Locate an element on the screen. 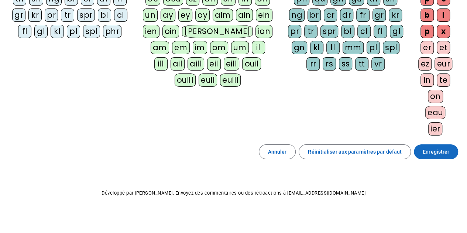 The width and height of the screenshot is (467, 233). div: eil is located at coordinates (214, 64).